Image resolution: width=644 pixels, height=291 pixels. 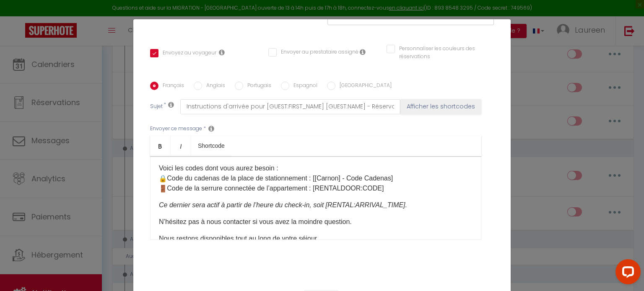 I want to click on a: Italic, so click(x=181, y=146).